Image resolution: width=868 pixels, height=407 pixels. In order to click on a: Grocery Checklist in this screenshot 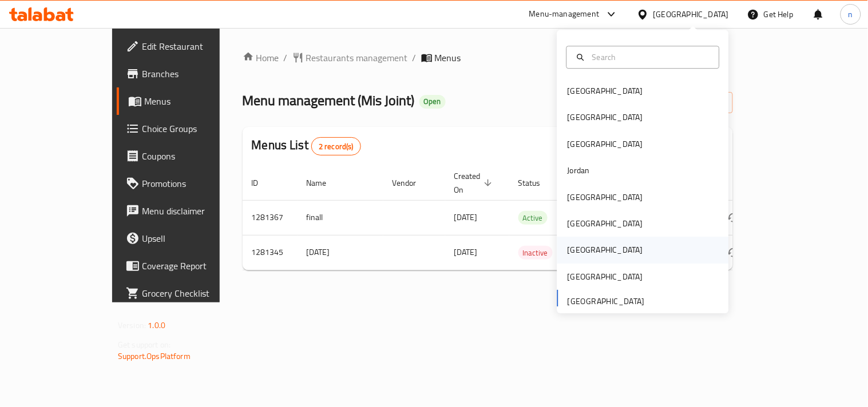, I will do `click(186, 293)`.